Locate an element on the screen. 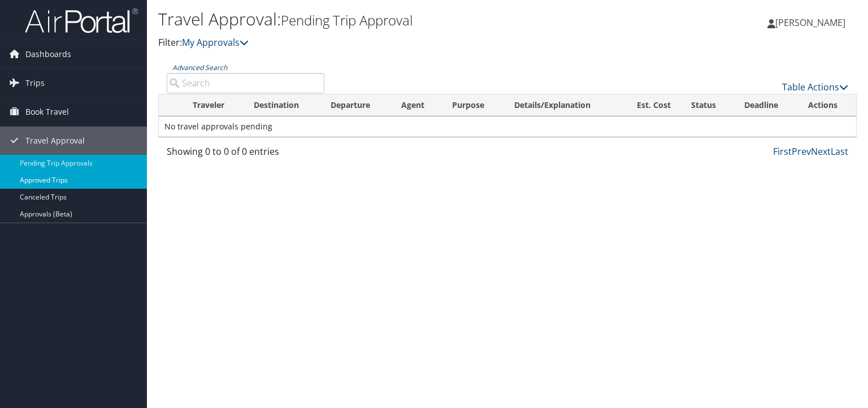 Image resolution: width=868 pixels, height=408 pixels. img: airportal-logo.png is located at coordinates (81, 21).